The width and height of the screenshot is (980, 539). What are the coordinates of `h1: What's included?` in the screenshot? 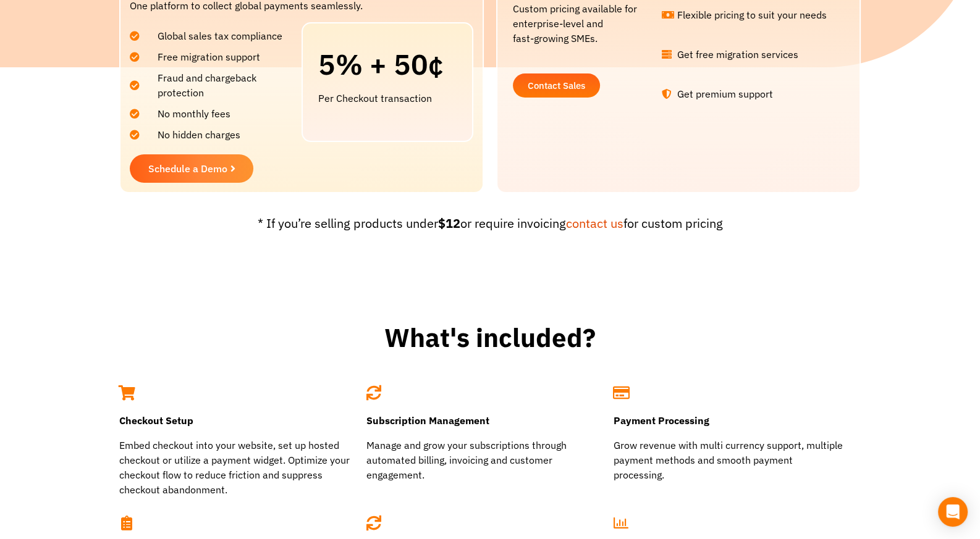 It's located at (490, 337).